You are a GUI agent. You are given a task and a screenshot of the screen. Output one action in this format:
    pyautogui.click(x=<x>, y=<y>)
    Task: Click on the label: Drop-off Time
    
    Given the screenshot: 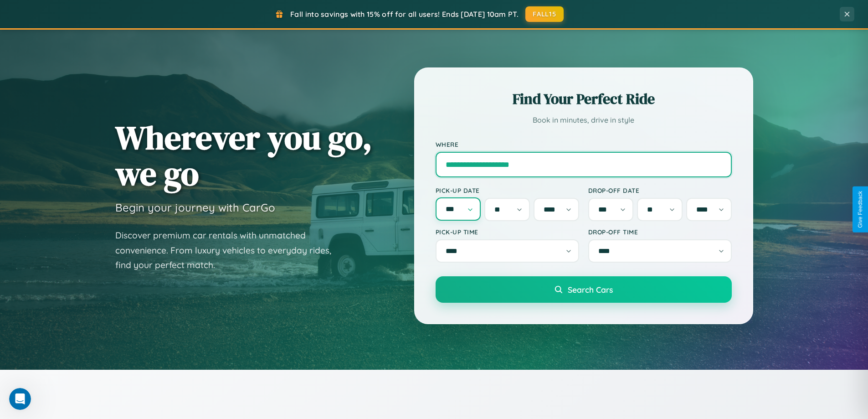 What is the action you would take?
    pyautogui.click(x=660, y=231)
    